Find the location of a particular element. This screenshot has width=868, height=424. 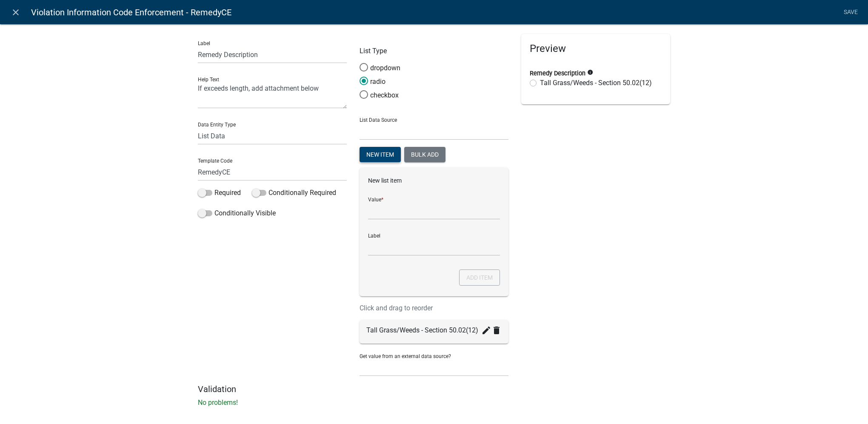

i: create is located at coordinates (486, 330).